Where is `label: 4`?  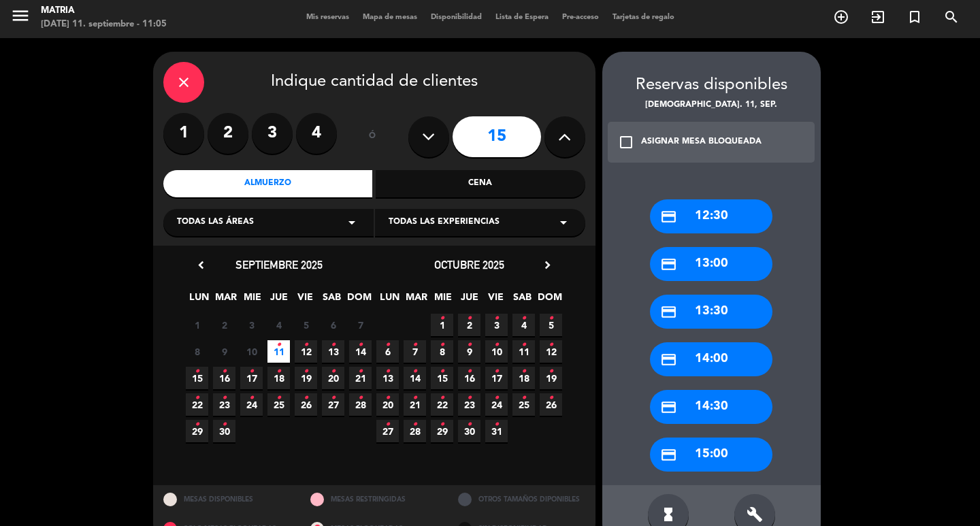 label: 4 is located at coordinates (316, 134).